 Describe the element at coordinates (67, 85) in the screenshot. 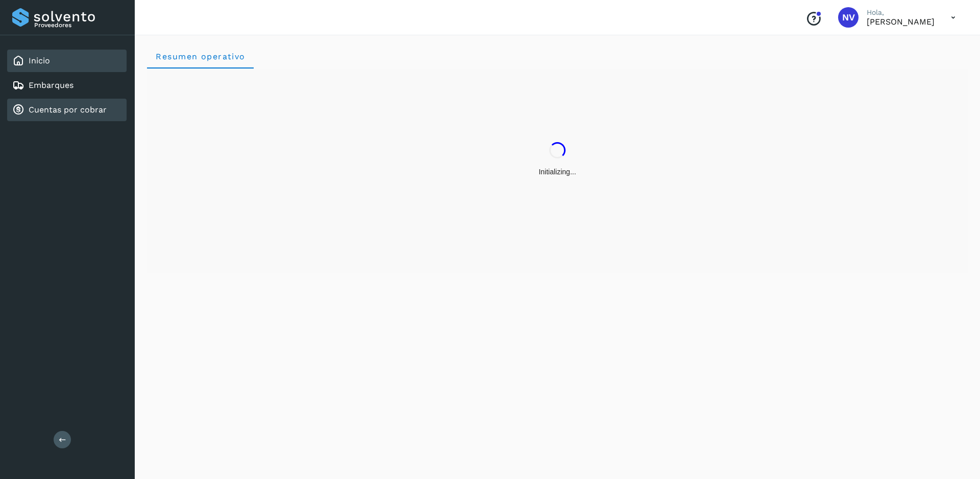

I see `div: Embarques` at that location.